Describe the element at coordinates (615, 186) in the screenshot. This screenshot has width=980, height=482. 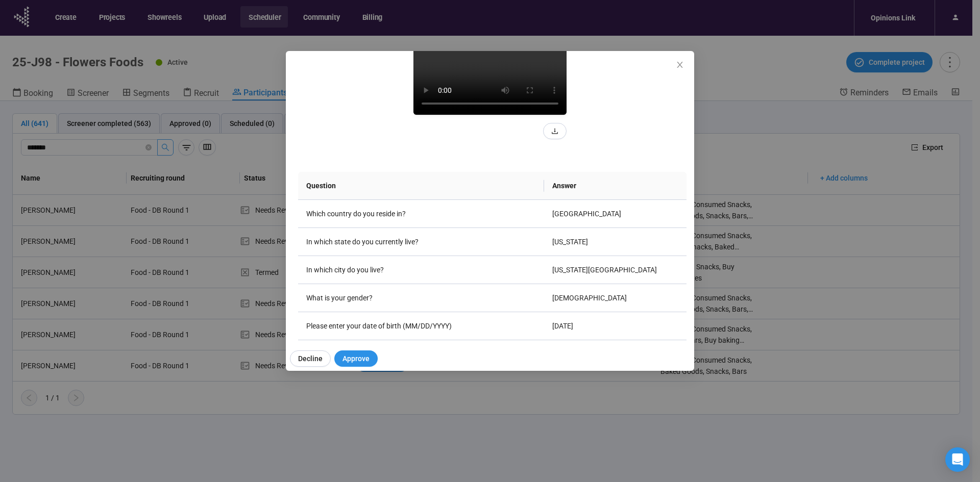
I see `th: Answer` at that location.